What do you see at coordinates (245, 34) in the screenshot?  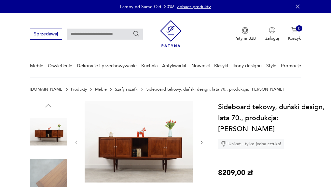 I see `a: Ikona medaluPatyna B2B` at bounding box center [245, 34].